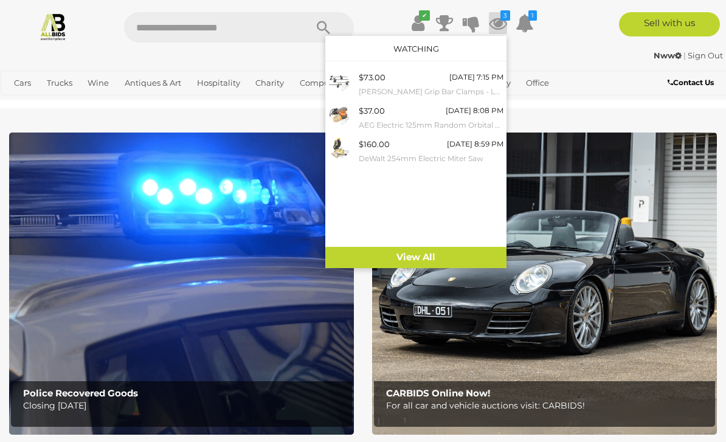 The width and height of the screenshot is (726, 442). I want to click on img: 54379-27a.jpg, so click(339, 81).